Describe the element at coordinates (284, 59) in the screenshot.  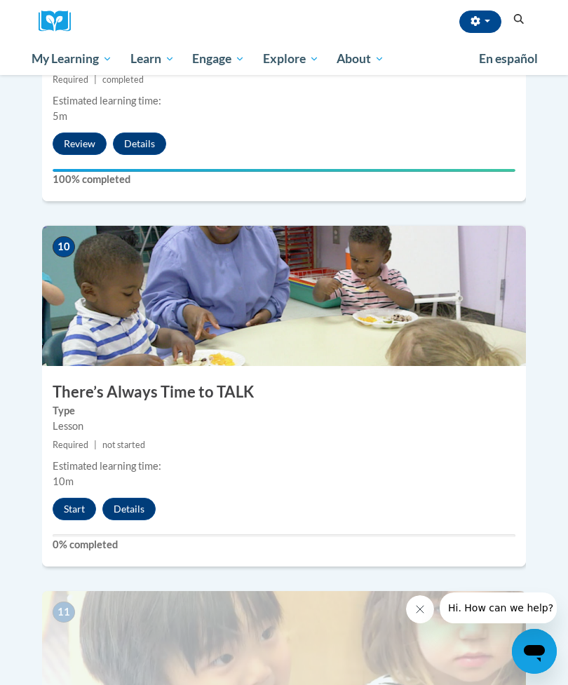
I see `div: Main menu` at that location.